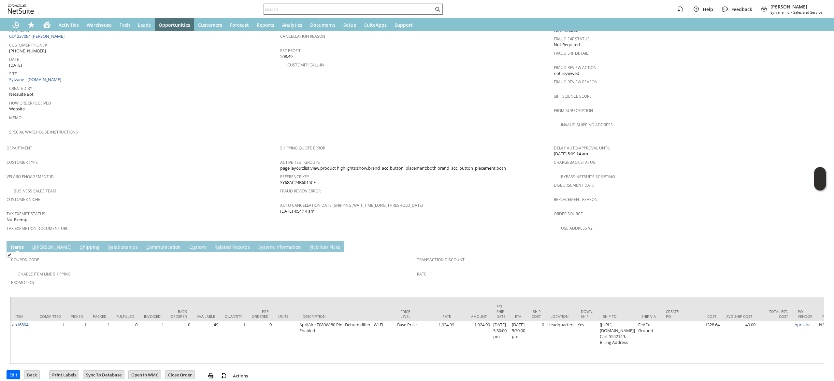 The width and height of the screenshot is (834, 381). What do you see at coordinates (26, 214) in the screenshot?
I see `a: Tax Exempt Status` at bounding box center [26, 214].